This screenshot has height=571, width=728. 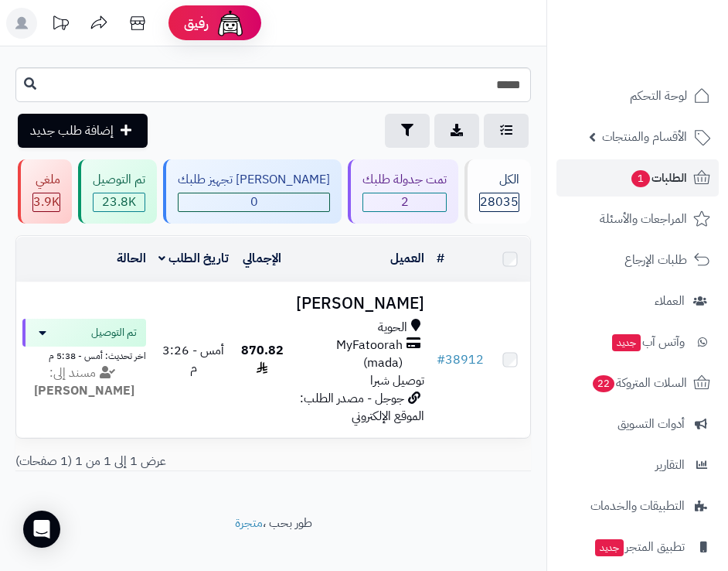 What do you see at coordinates (404, 202) in the screenshot?
I see `div: 2` at bounding box center [404, 202].